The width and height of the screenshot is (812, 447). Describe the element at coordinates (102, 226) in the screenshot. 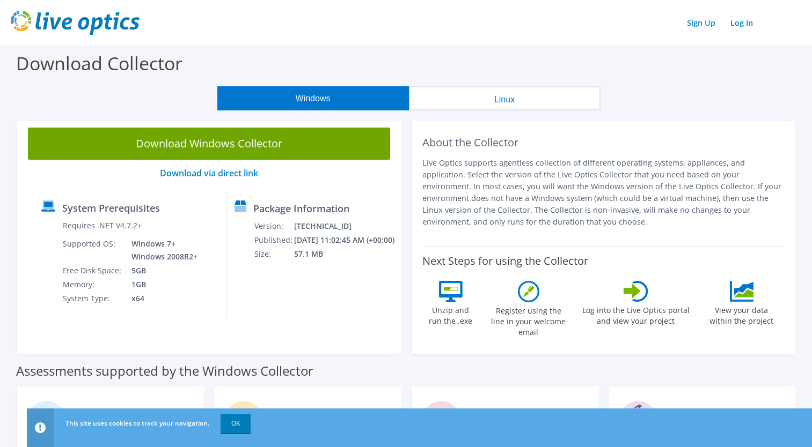

I see `label: Requires .NET V4.7.2+` at that location.